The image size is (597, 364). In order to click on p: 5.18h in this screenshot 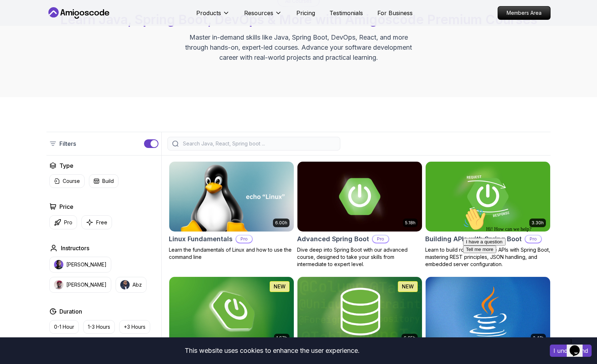, I will do `click(410, 222)`.